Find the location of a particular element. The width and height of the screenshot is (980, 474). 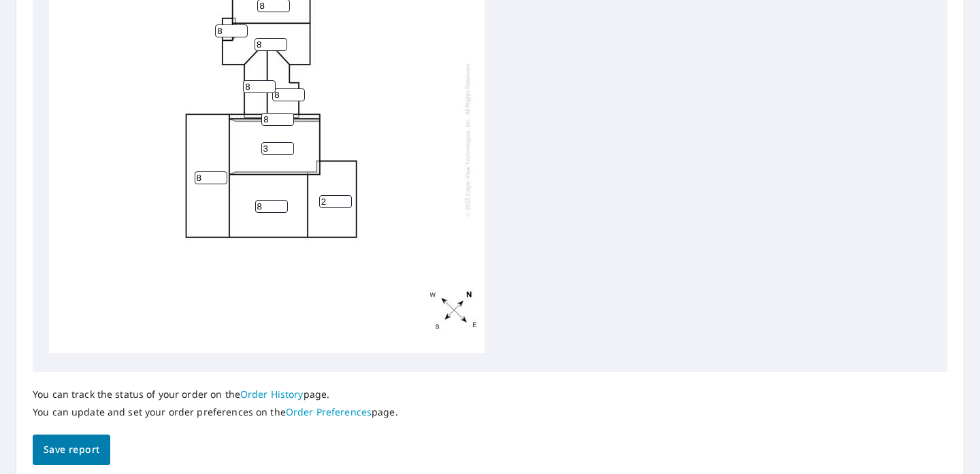

a: Order Preferences is located at coordinates (329, 411).